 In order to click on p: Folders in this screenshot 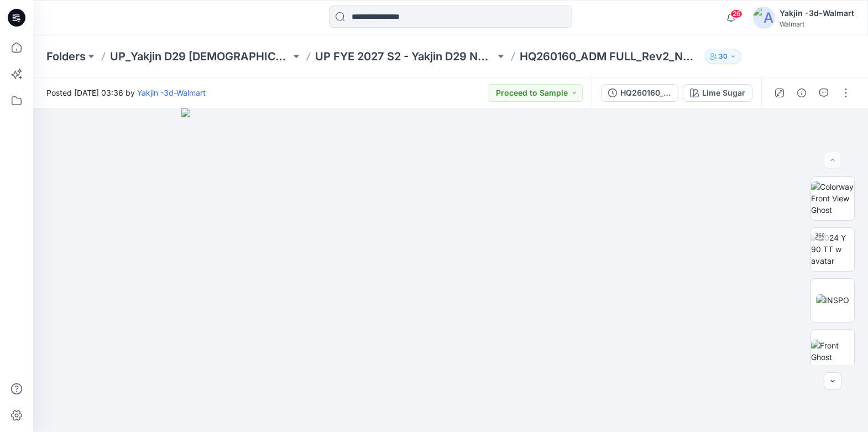, I will do `click(66, 56)`.